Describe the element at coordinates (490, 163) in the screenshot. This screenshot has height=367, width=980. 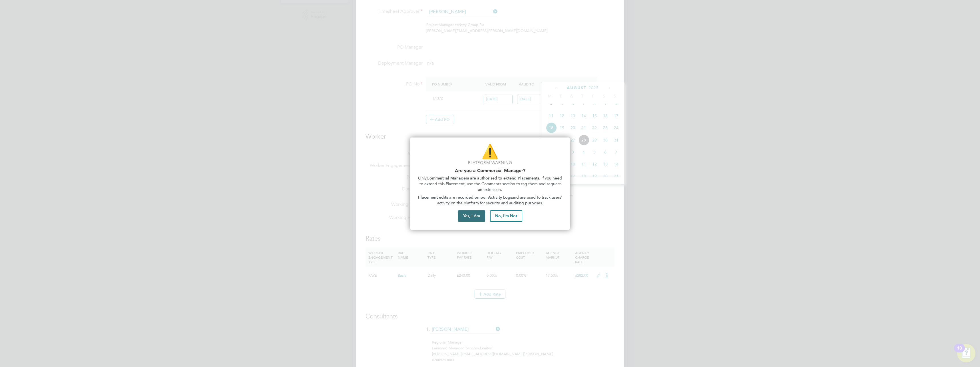
I see `p: Platform Warning` at that location.